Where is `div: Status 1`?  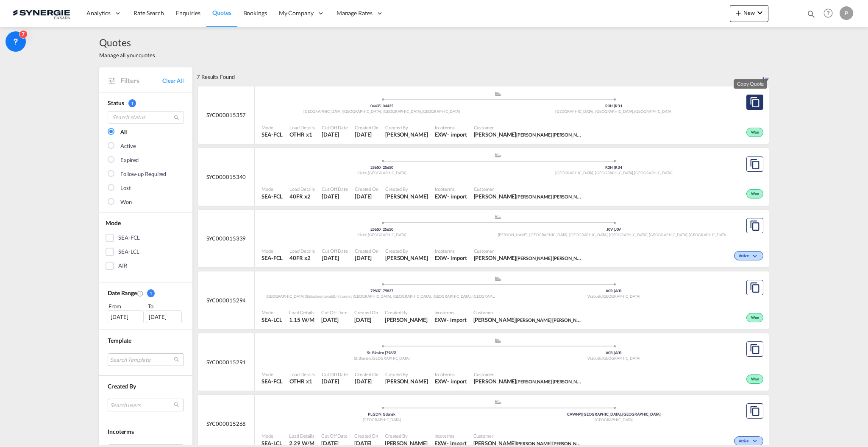 div: Status 1 is located at coordinates (146, 103).